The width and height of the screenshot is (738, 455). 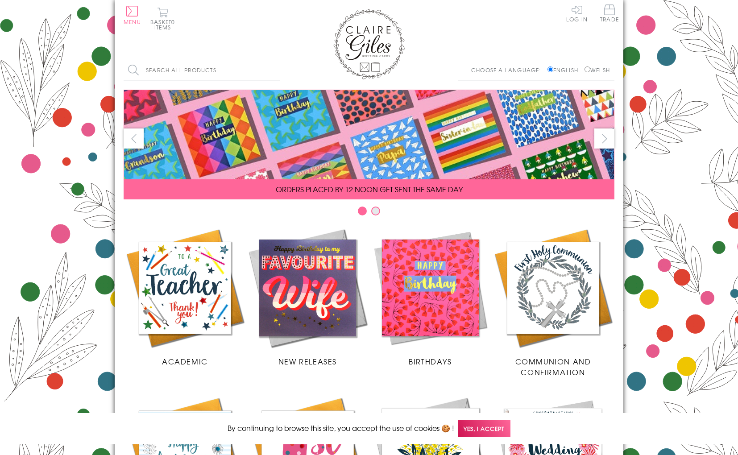 What do you see at coordinates (362, 211) in the screenshot?
I see `button: Carousel Page 1 (Current Slide)` at bounding box center [362, 211].